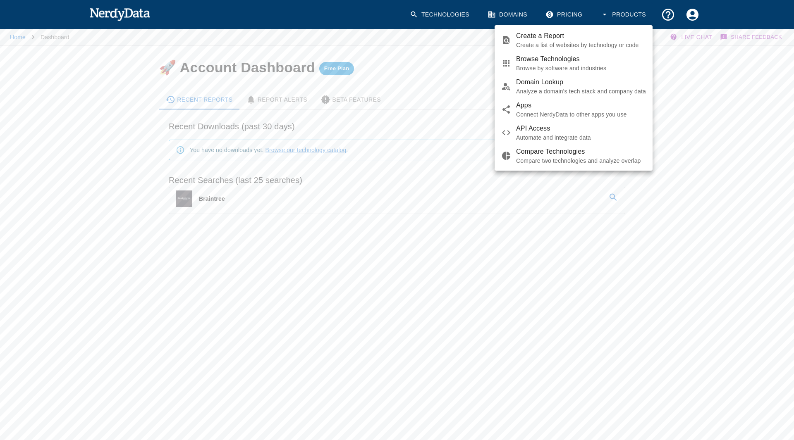 This screenshot has width=794, height=440. What do you see at coordinates (581, 161) in the screenshot?
I see `p: Compare two technologies and analyze overlap` at bounding box center [581, 161].